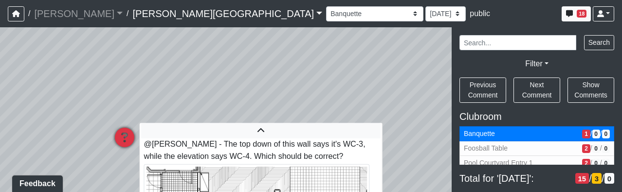 This screenshot has height=192, width=622. What do you see at coordinates (537, 63) in the screenshot?
I see `a: Filter` at bounding box center [537, 63].